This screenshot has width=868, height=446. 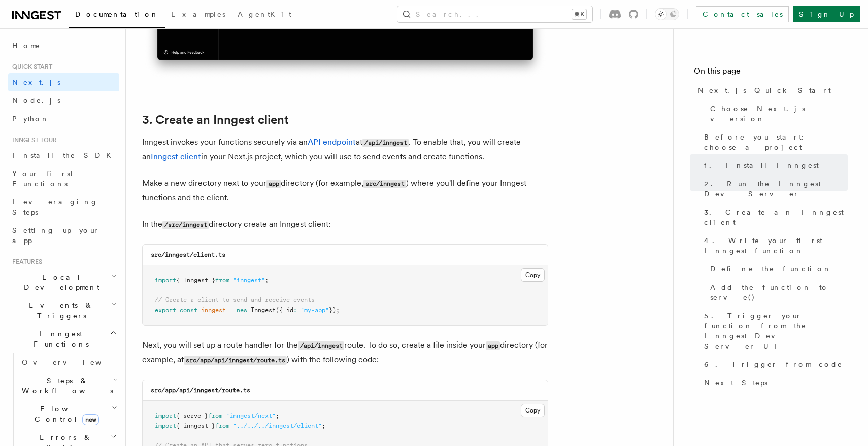 I want to click on span: 4. Write your first Inngest function, so click(x=776, y=246).